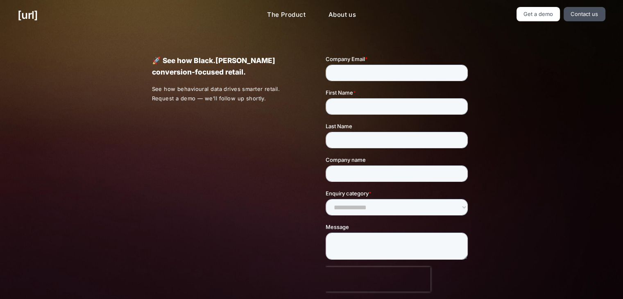 The width and height of the screenshot is (623, 299). What do you see at coordinates (585, 14) in the screenshot?
I see `a: Contact us` at bounding box center [585, 14].